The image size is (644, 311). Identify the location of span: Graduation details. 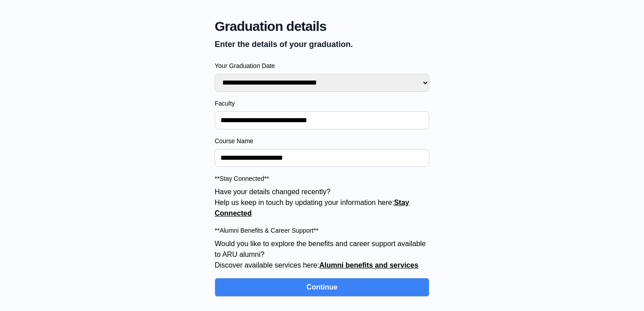
(322, 26).